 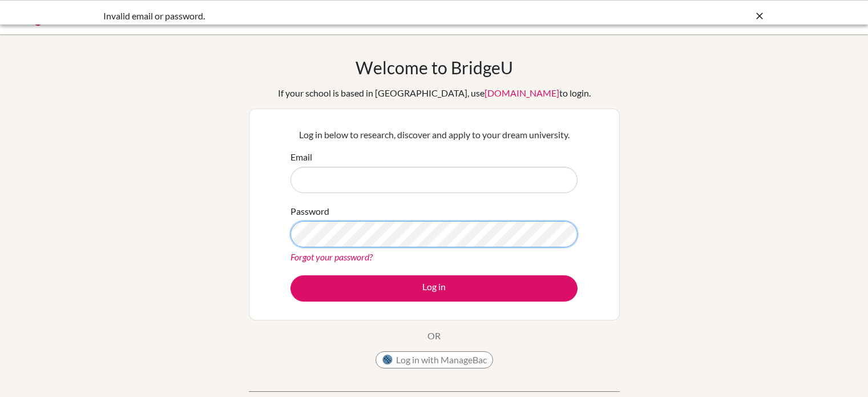 What do you see at coordinates (310, 211) in the screenshot?
I see `label: Password` at bounding box center [310, 211].